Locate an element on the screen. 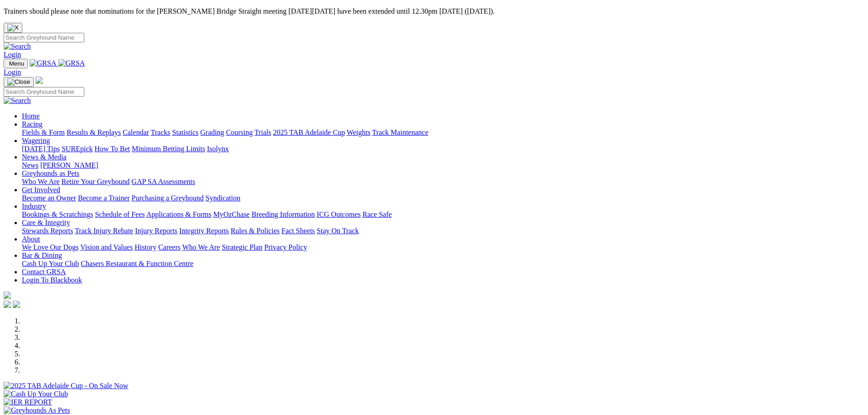 Image resolution: width=868 pixels, height=415 pixels. a: Grading is located at coordinates (212, 132).